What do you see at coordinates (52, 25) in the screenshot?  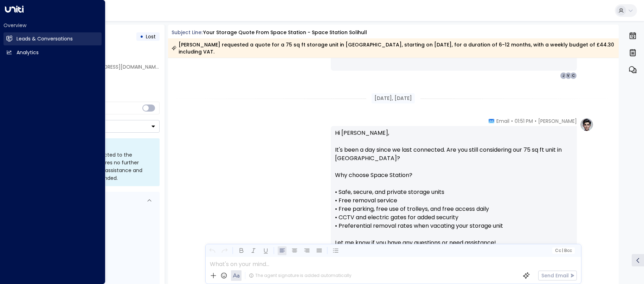 I see `h2: Overview` at bounding box center [52, 25].